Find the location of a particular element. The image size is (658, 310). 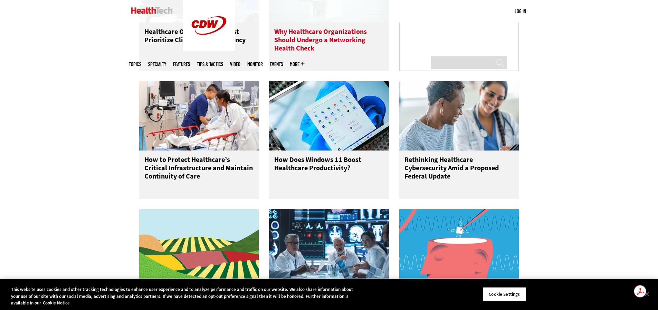

div: This website uses cookies and other tracking technologies to enhance user experience and to analy... is located at coordinates (187, 296).